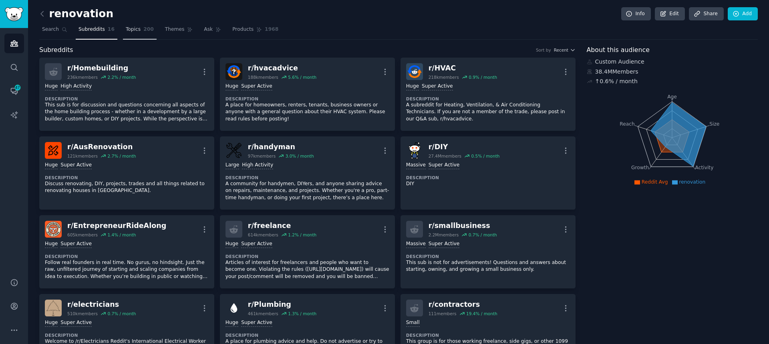 This screenshot has height=344, width=769. What do you see at coordinates (234, 151) in the screenshot?
I see `img: handyman` at bounding box center [234, 151].